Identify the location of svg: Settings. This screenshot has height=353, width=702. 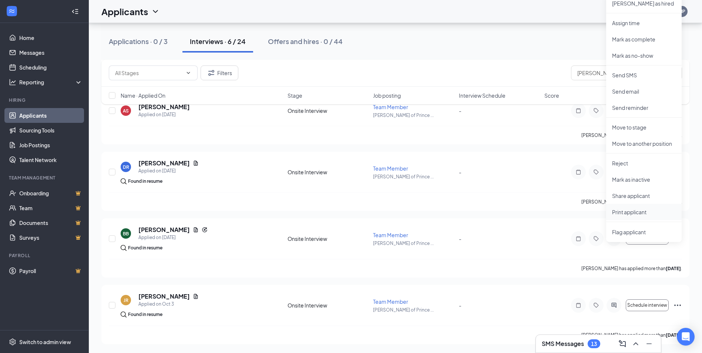
(13, 342).